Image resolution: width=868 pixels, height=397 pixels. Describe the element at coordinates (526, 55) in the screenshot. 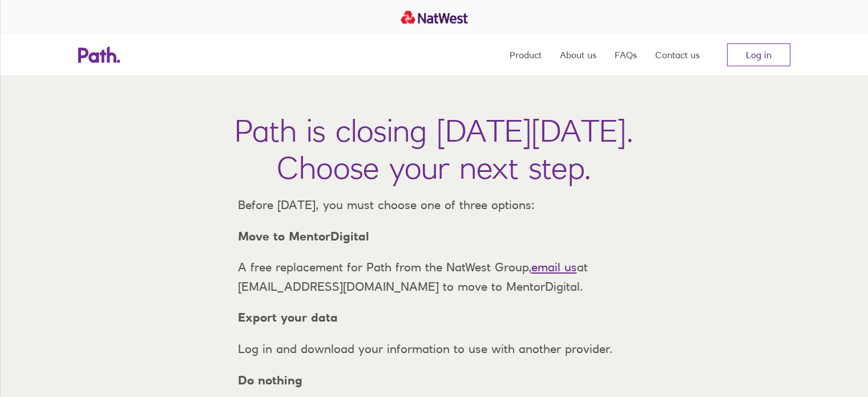

I see `a: Product` at that location.